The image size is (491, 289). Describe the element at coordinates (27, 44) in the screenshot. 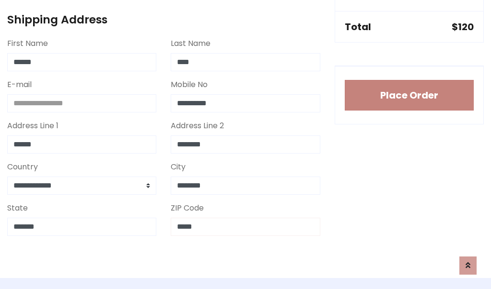

I see `label: First Name` at that location.